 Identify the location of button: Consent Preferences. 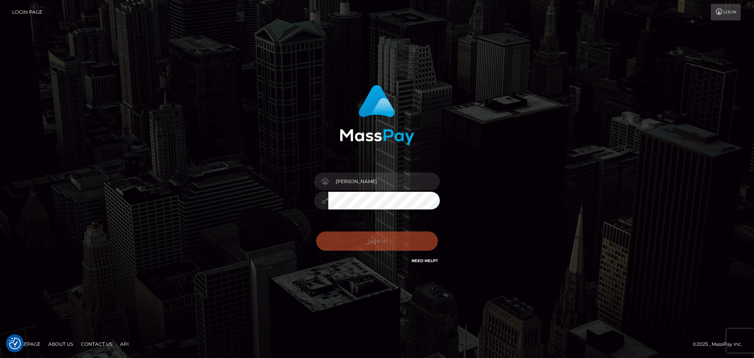
(15, 343).